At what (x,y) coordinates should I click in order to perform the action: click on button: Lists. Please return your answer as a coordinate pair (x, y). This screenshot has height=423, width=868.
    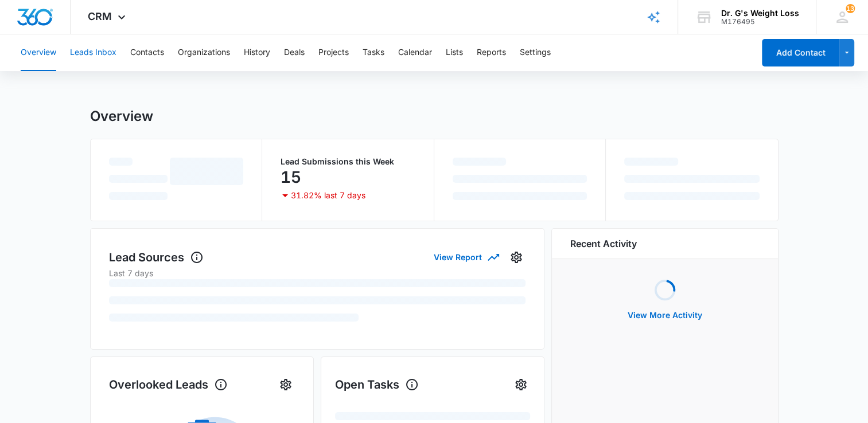
    Looking at the image, I should click on (455, 53).